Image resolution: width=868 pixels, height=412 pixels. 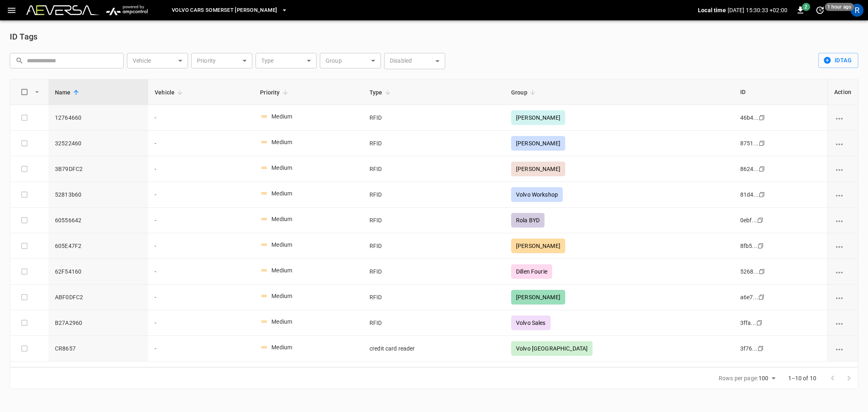 I want to click on span: 32522460, so click(x=98, y=143).